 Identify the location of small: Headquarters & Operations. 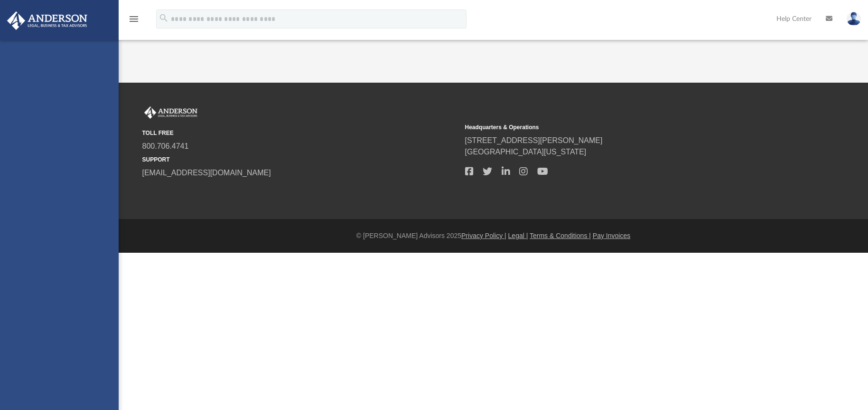
(624, 128).